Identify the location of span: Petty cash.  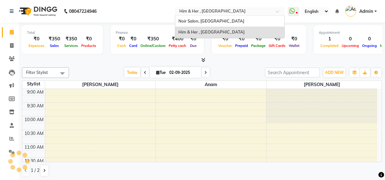
(177, 46).